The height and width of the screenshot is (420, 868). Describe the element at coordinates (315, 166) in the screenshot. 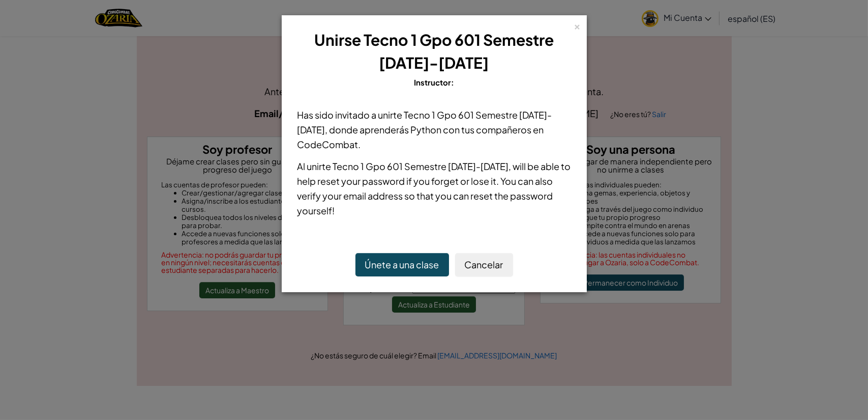

I see `span: Al unirte` at that location.